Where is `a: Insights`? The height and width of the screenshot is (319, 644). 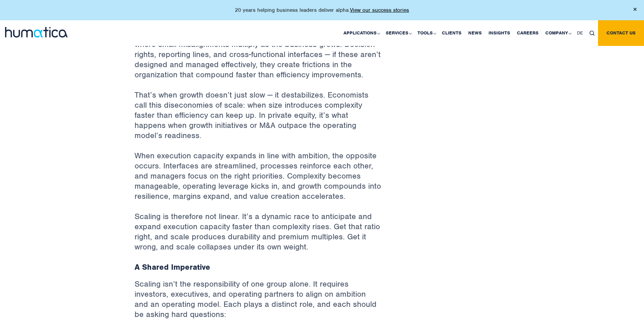 a: Insights is located at coordinates (499, 33).